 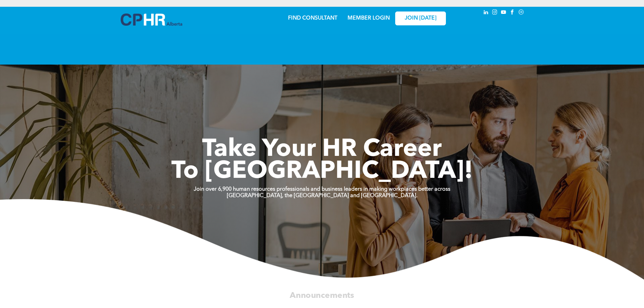 I want to click on a: FIND CONSULTANT, so click(x=313, y=18).